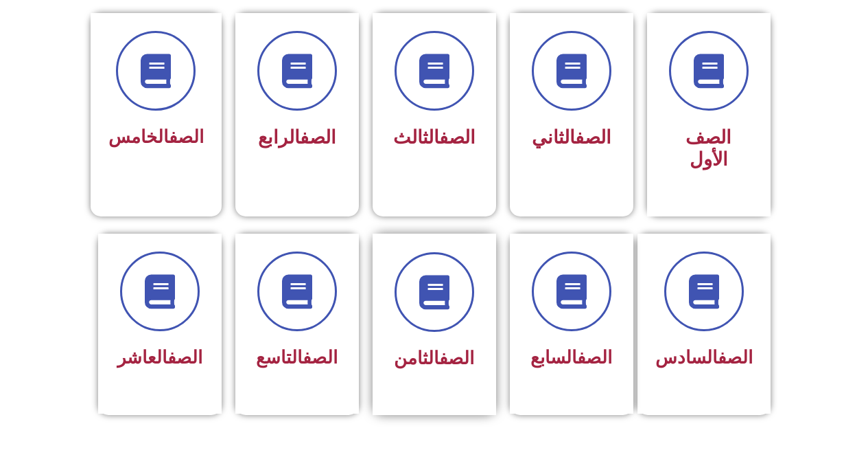 This screenshot has height=457, width=868. Describe the element at coordinates (708, 148) in the screenshot. I see `span: الصف الأول` at that location.